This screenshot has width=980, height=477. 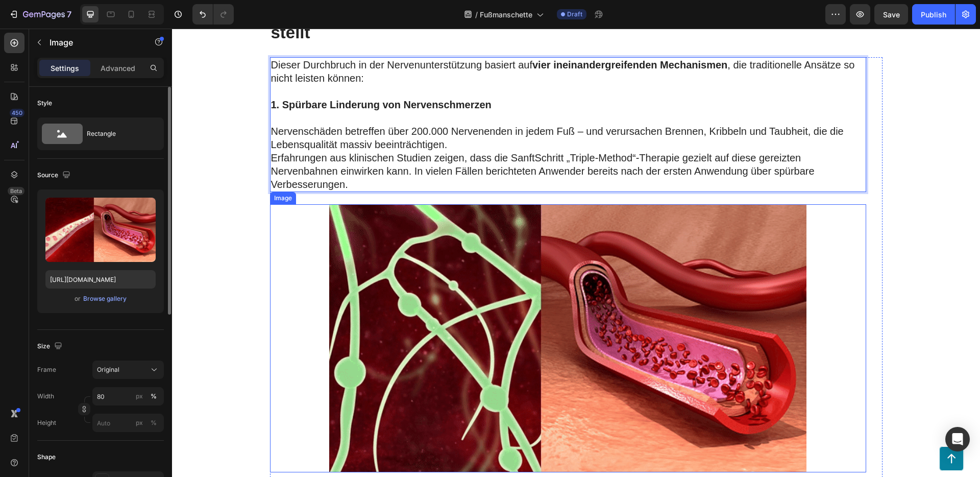 What do you see at coordinates (105, 299) in the screenshot?
I see `button: Browse gallery` at bounding box center [105, 299].